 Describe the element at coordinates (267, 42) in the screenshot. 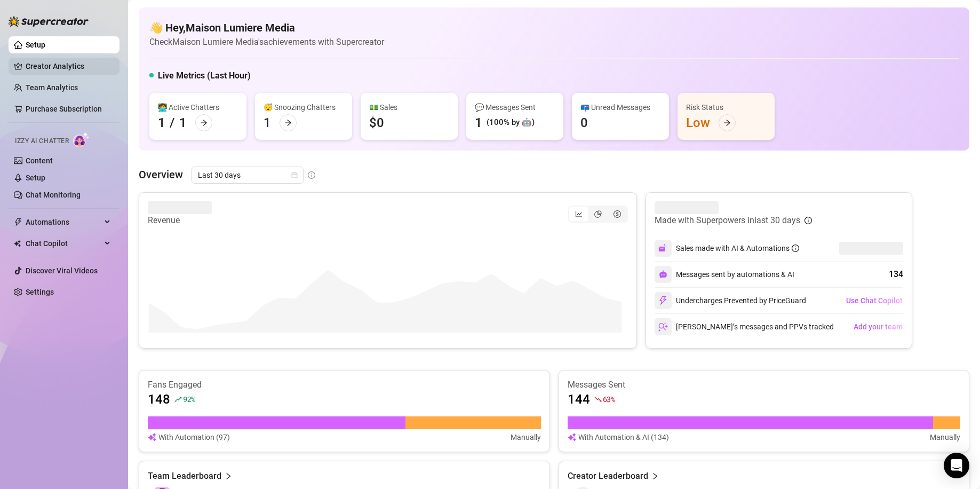

I see `article: Check Maison Lumiere Media's achievements with Supercreator` at that location.